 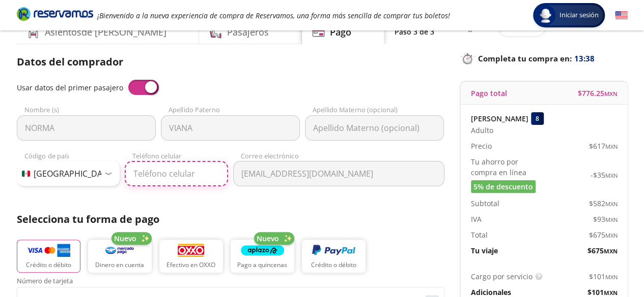 I want to click on span: $ 617, so click(x=603, y=146).